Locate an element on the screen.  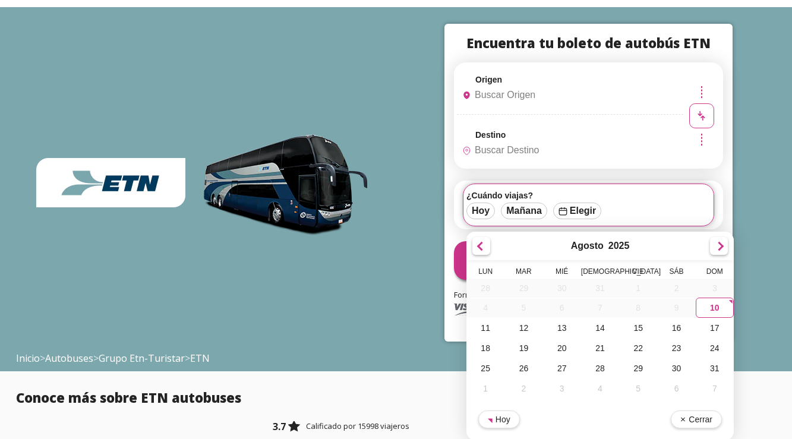
div: 11-Ago-25 is located at coordinates (485, 328).